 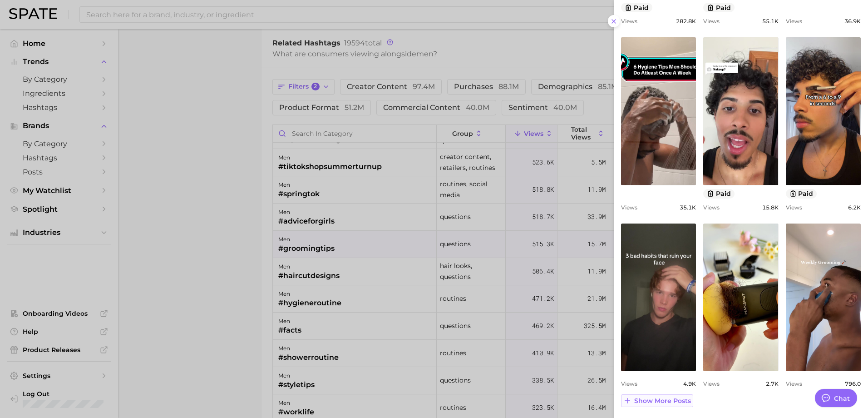 I want to click on button: Show more posts, so click(x=657, y=401).